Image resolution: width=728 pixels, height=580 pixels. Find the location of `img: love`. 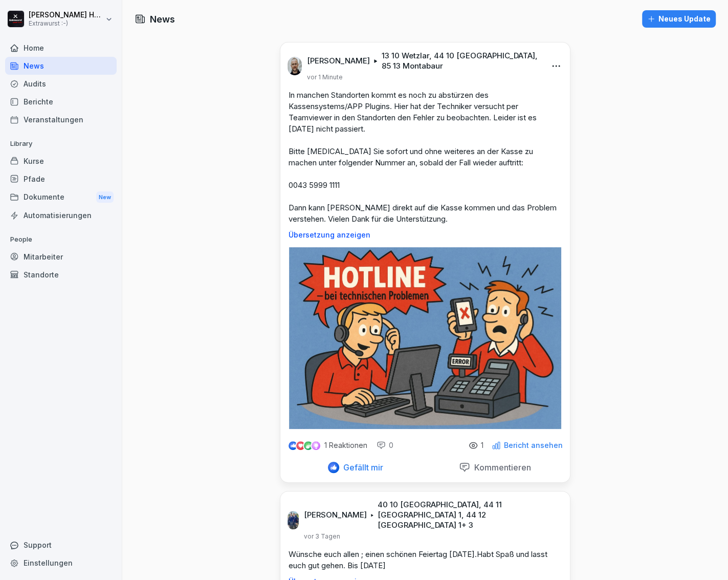

img: love is located at coordinates (300, 445).